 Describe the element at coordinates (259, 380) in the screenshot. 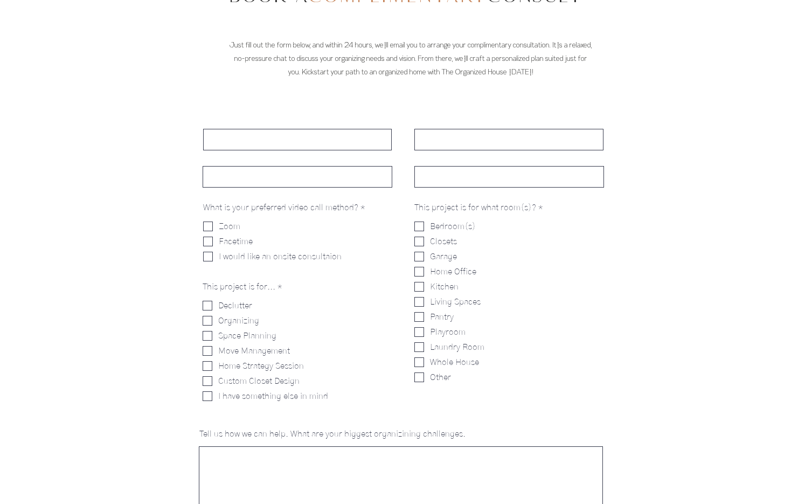

I see `span: Custom Closet Design` at that location.